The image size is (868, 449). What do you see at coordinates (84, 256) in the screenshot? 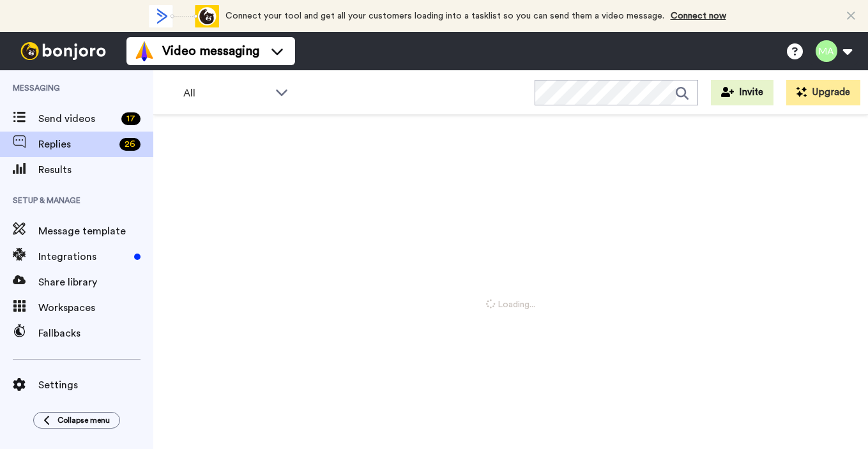
I see `span: Integrations` at bounding box center [84, 256].